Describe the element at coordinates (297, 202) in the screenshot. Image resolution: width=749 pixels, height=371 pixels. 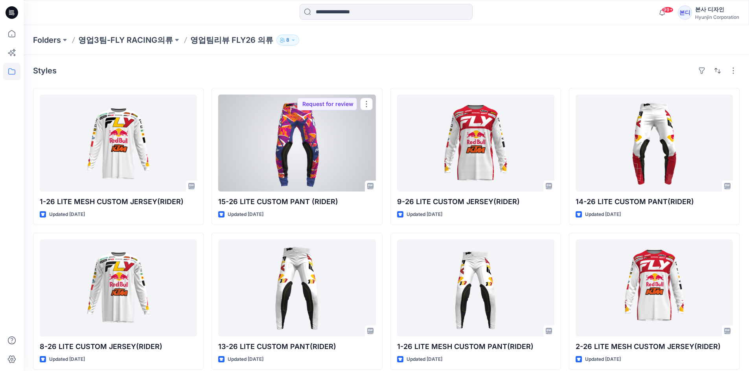
I see `p: 15-26 LITE CUSTOM PANT (RIDER)` at that location.